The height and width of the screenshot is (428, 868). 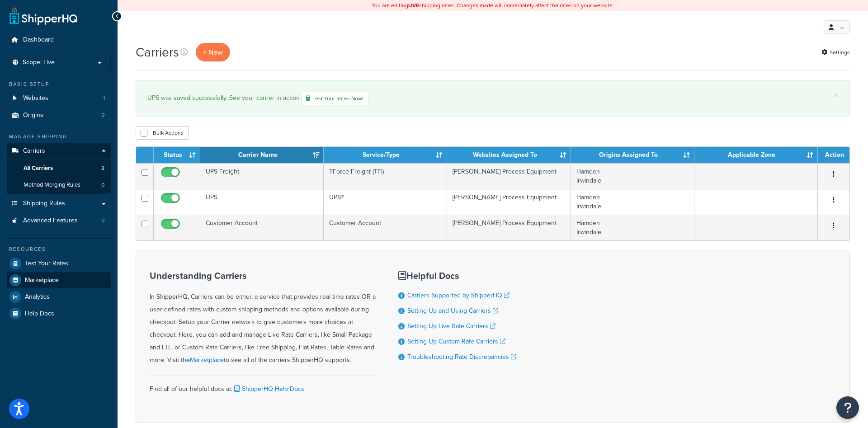 What do you see at coordinates (42, 280) in the screenshot?
I see `span: Marketplace` at bounding box center [42, 280].